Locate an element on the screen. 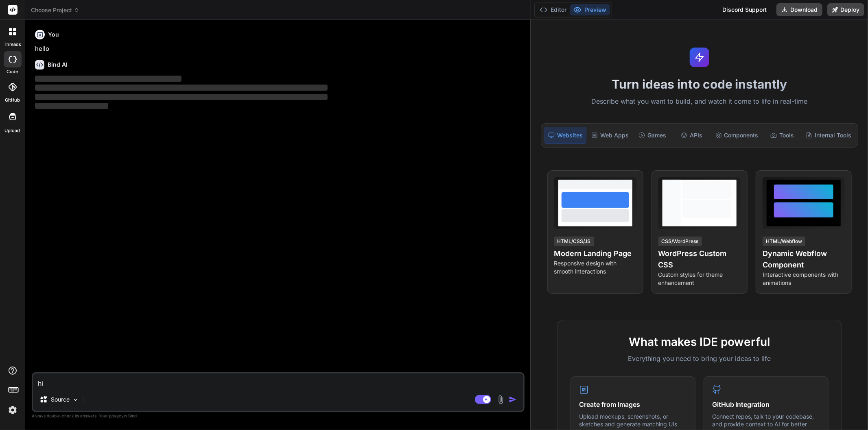 This screenshot has width=868, height=430. div: Discord Support is located at coordinates (745, 10).